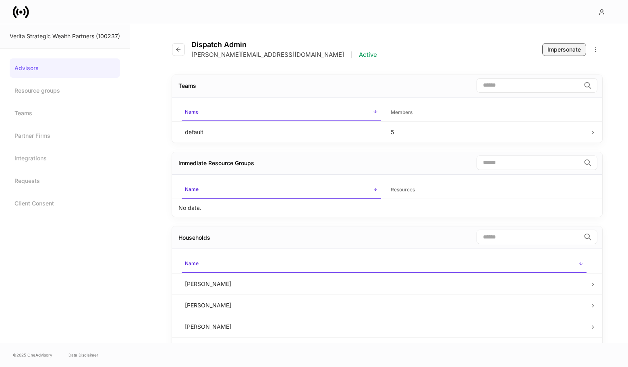 The width and height of the screenshot is (628, 367). What do you see at coordinates (65, 158) in the screenshot?
I see `a: Integrations` at bounding box center [65, 158].